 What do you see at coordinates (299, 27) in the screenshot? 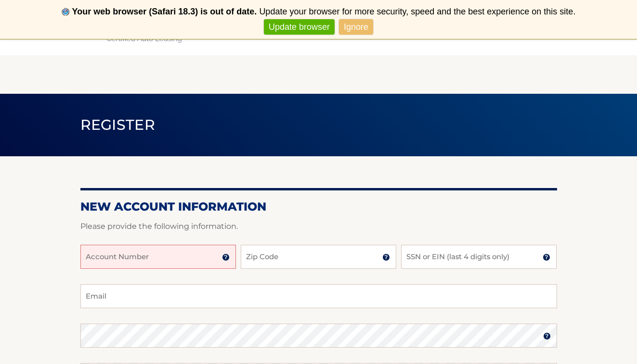
I see `a: Update browser` at bounding box center [299, 27].